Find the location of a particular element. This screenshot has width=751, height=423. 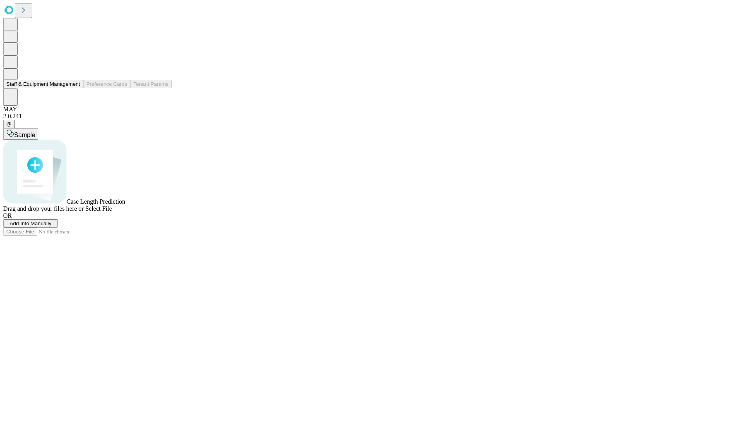

span: Sample is located at coordinates (25, 135).